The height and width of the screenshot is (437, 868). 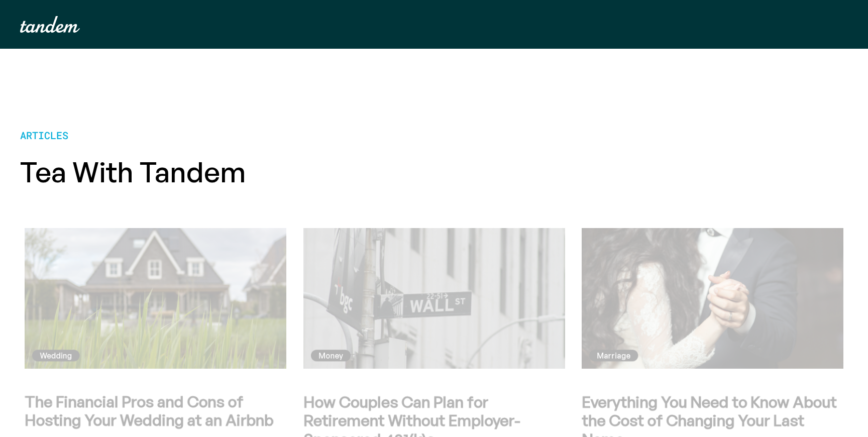 I want to click on div: Wedding, so click(x=56, y=356).